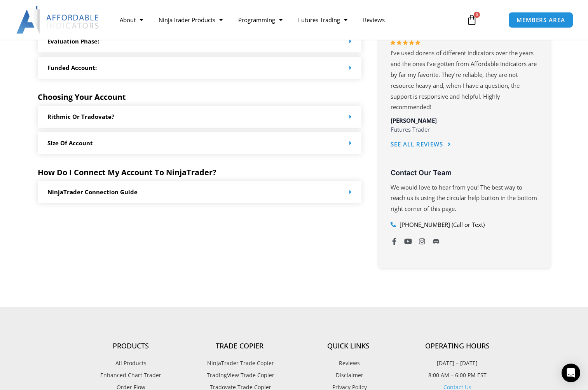  Describe the element at coordinates (260, 20) in the screenshot. I see `a: Programming` at that location.